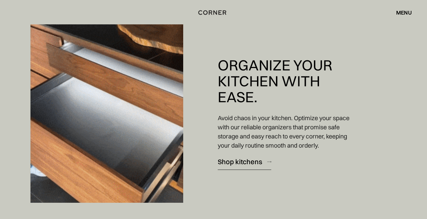  I want to click on a: home, so click(213, 13).